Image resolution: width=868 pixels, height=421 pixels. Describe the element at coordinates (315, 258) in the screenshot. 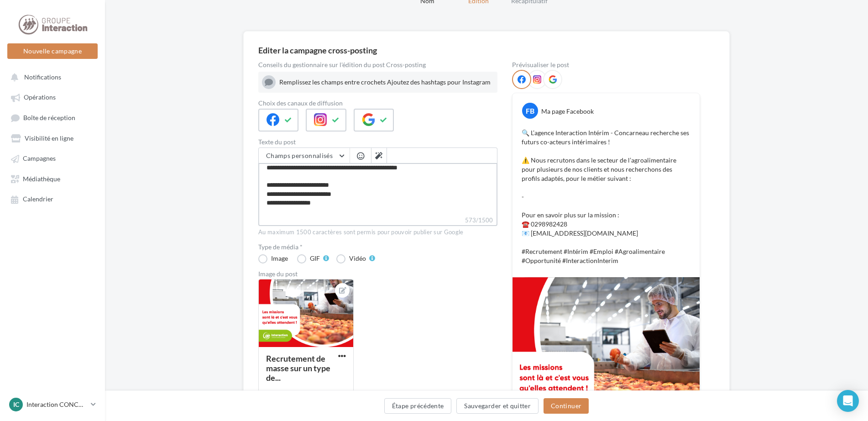

I see `div: GIF` at that location.